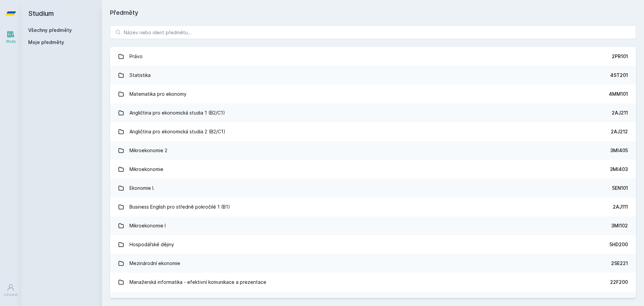 The height and width of the screenshot is (306, 644). I want to click on a: Mikroekonomie I 3MI102, so click(373, 226).